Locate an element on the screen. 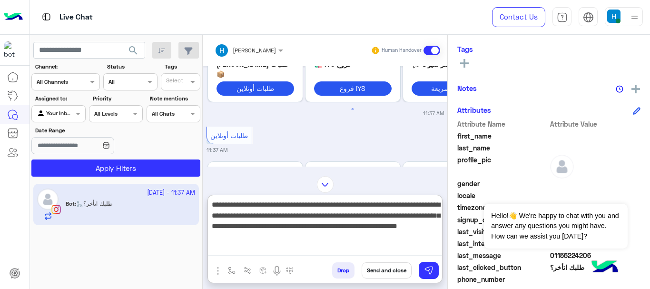  label: Date Range is located at coordinates (89, 130).